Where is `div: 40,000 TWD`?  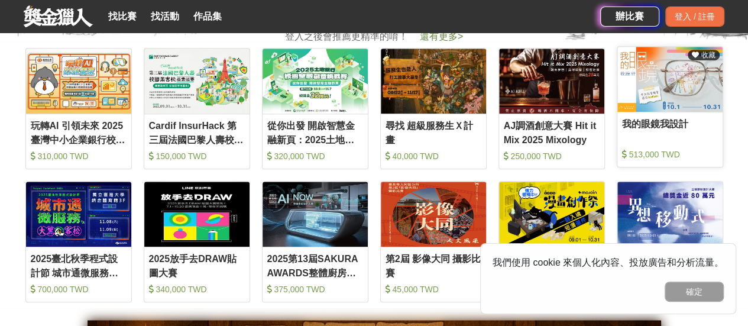
div: 40,000 TWD is located at coordinates (433, 156).